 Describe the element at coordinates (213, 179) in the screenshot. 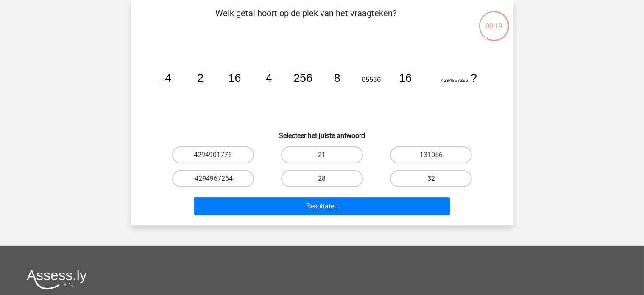

I see `label: -4294967264` at that location.